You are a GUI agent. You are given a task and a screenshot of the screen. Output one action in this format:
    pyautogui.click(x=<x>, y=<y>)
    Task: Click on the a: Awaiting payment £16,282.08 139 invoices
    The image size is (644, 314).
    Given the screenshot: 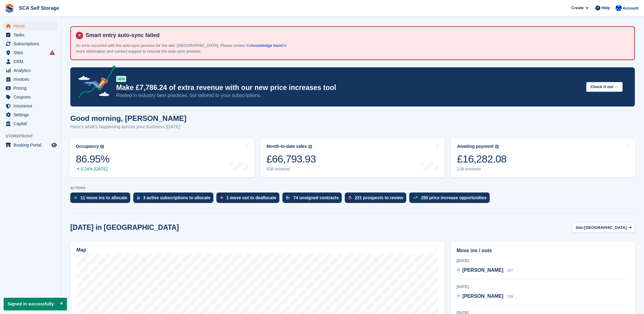 What is the action you would take?
    pyautogui.click(x=543, y=158)
    